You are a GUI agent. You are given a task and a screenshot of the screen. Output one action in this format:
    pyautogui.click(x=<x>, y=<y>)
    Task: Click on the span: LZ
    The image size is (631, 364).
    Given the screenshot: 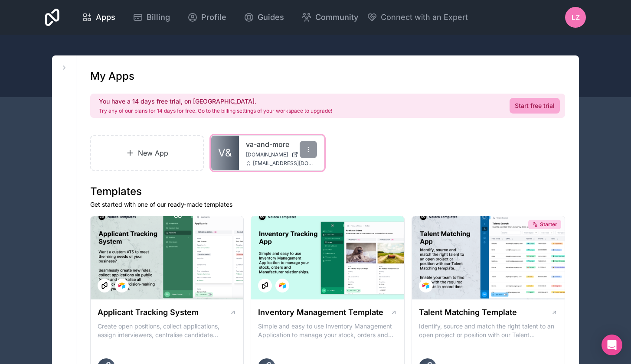 What is the action you would take?
    pyautogui.click(x=576, y=17)
    